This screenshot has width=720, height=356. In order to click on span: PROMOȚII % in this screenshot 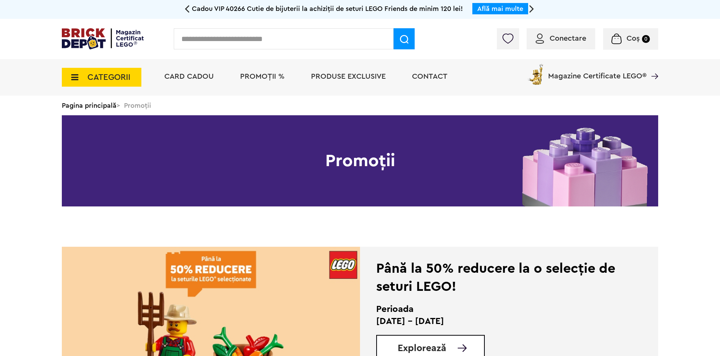, I will do `click(262, 77)`.